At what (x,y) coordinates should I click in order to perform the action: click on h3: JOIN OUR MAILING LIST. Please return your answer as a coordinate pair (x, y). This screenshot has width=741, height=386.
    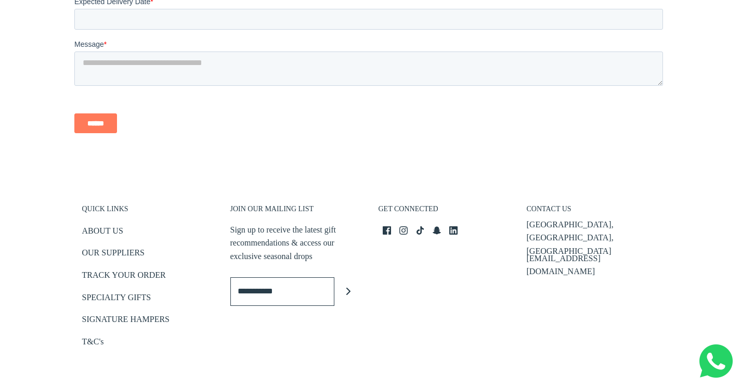
    Looking at the image, I should click on (296, 212).